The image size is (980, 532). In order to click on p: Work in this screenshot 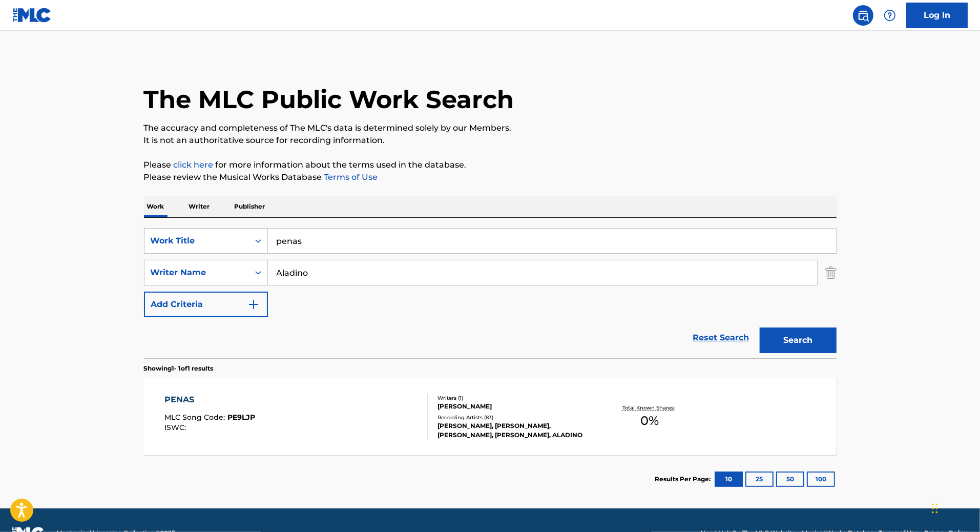, I will do `click(156, 207)`.